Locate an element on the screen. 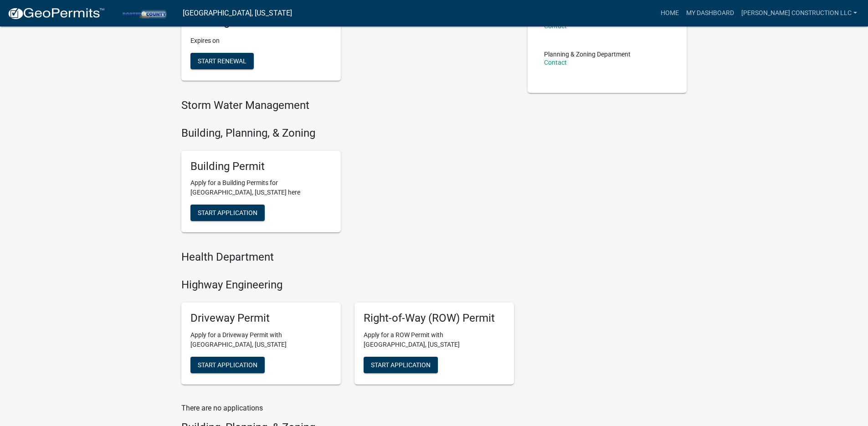 The width and height of the screenshot is (868, 426). p: There are no applications is located at coordinates (347, 408).